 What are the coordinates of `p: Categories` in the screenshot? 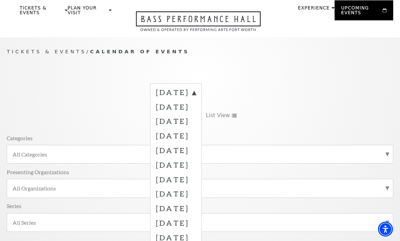 It's located at (20, 138).